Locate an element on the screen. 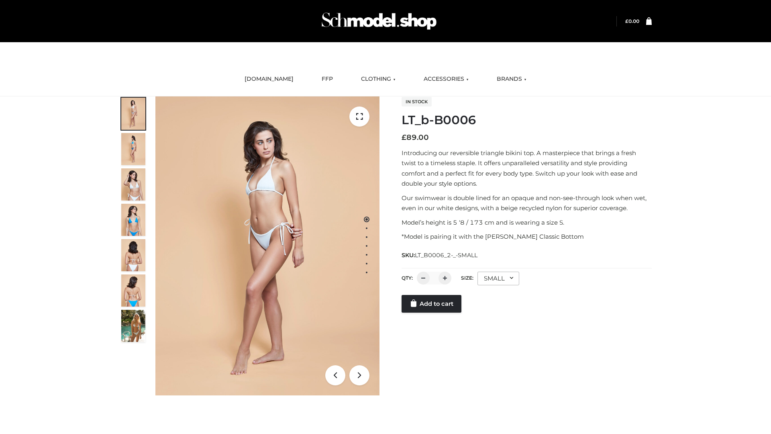  bdi: 89.00 is located at coordinates (415, 137).